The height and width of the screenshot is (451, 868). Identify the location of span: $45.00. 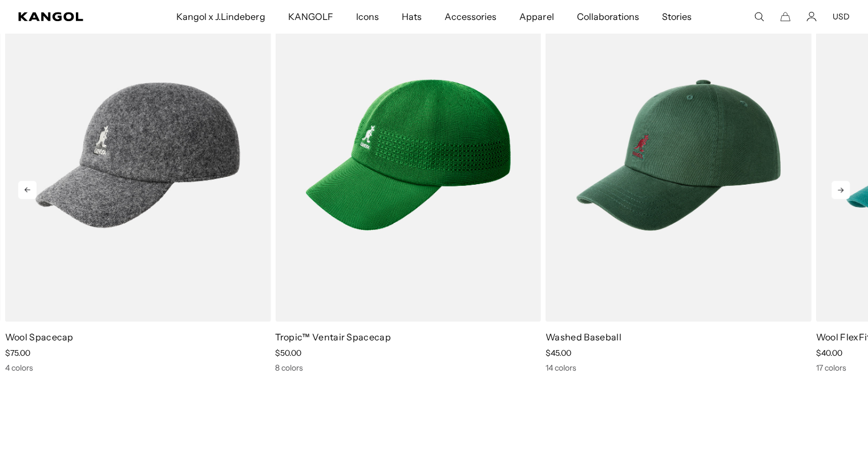
(558, 353).